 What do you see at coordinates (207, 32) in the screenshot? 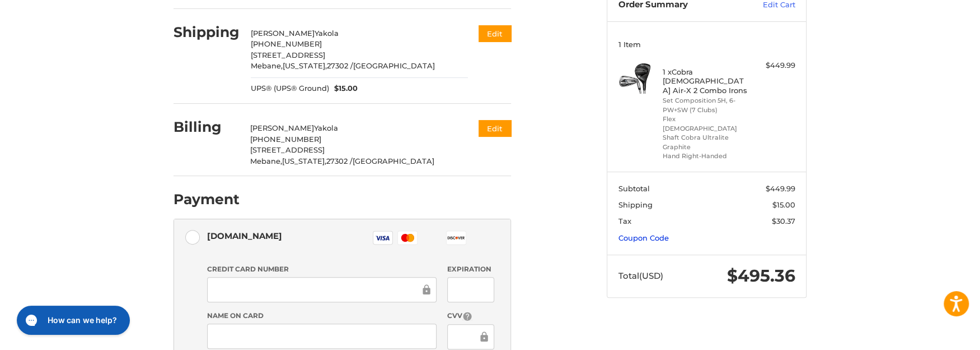
I see `h2: Shipping` at bounding box center [207, 32].